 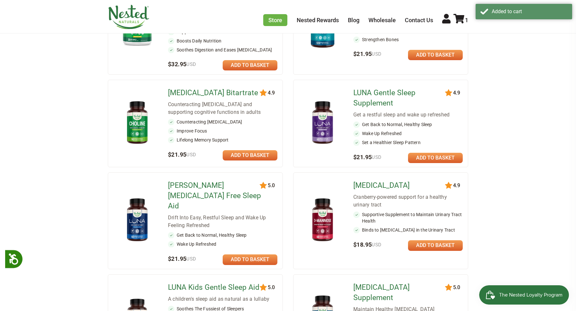 What do you see at coordinates (322, 123) in the screenshot?
I see `img: LUNA Gentle Sleep Supplement` at bounding box center [322, 123].